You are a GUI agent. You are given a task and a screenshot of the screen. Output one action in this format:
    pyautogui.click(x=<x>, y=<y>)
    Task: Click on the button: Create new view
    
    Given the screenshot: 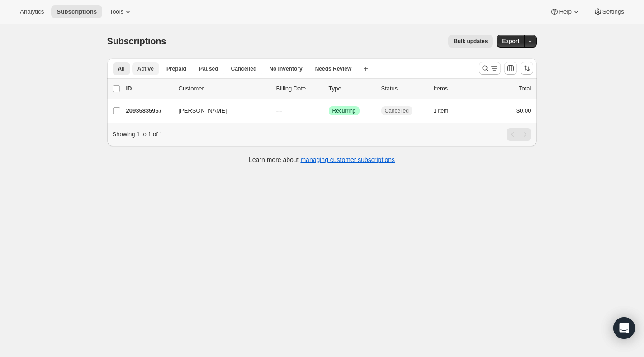 What is the action you would take?
    pyautogui.click(x=366, y=69)
    